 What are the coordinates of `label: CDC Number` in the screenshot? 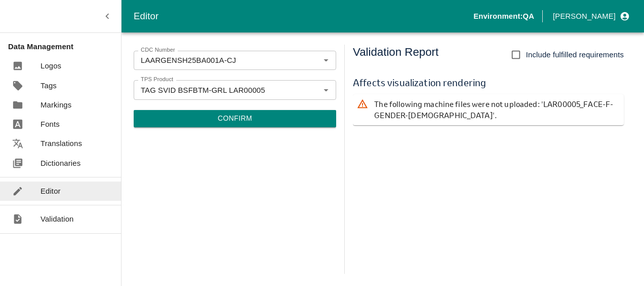 It's located at (158, 50).